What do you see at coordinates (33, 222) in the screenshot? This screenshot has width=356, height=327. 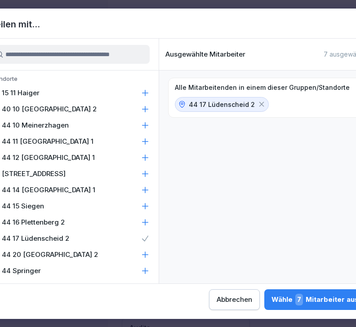 I see `p: 44 16 Plettenberg 2` at bounding box center [33, 222].